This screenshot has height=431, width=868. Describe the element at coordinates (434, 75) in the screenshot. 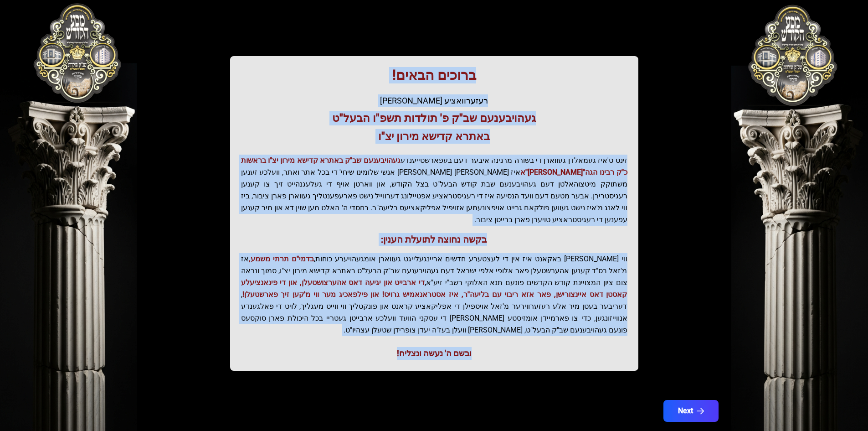

I see `h1: ברוכים הבאים!` at that location.